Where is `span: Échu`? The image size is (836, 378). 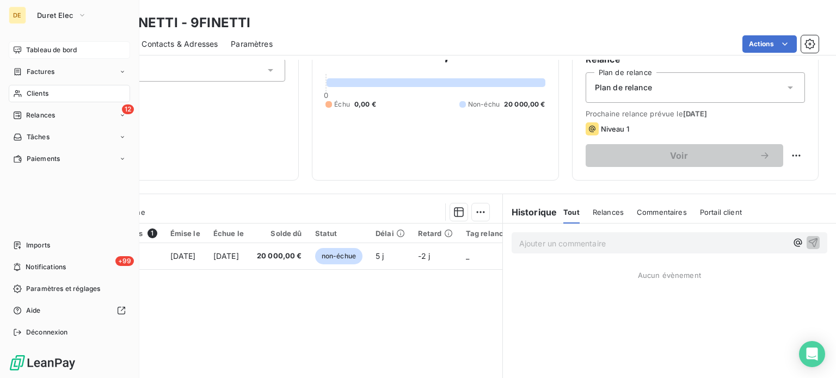 span: Échu is located at coordinates (342, 104).